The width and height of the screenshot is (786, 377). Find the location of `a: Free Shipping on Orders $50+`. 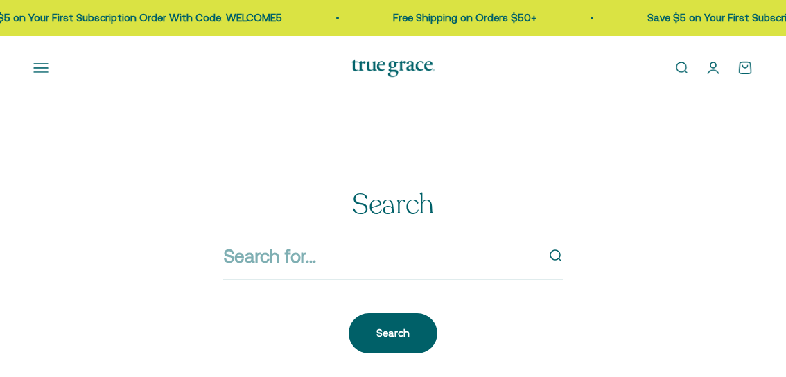

a: Free Shipping on Orders $50+ is located at coordinates (462, 17).